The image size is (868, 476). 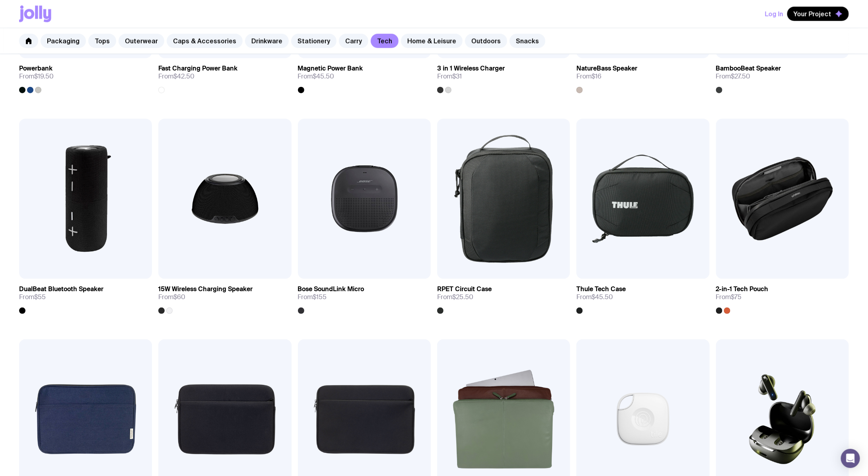 I want to click on h3: Magnetic Power Bank, so click(x=331, y=69).